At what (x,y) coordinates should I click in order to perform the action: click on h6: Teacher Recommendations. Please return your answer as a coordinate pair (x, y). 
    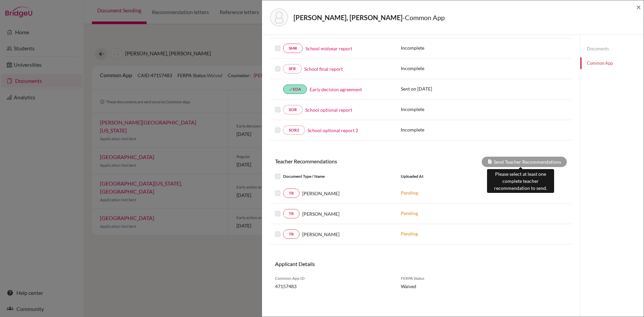
    Looking at the image, I should click on (346, 161).